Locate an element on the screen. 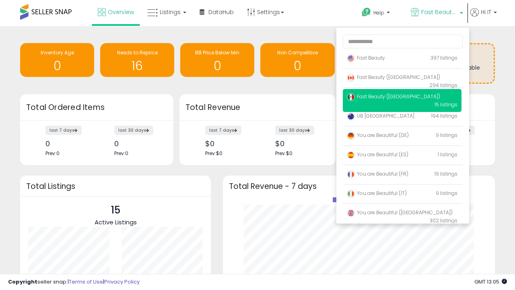 The height and width of the screenshot is (290, 515). strong: Copyright is located at coordinates (23, 281).